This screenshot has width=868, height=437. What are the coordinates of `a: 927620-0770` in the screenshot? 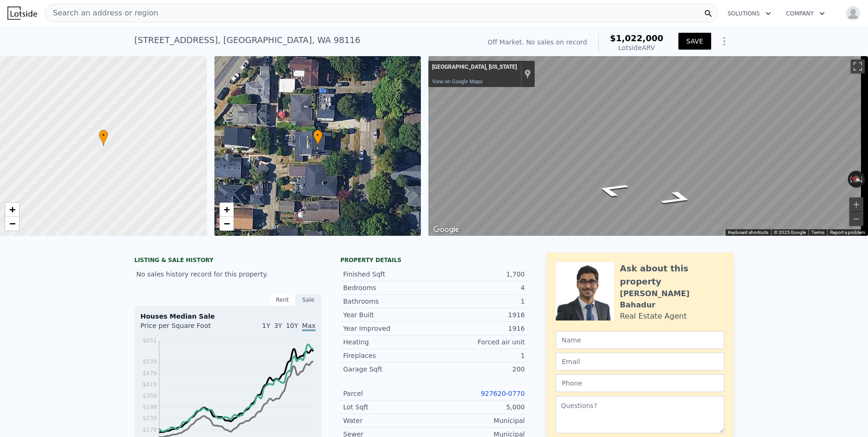 It's located at (503, 393).